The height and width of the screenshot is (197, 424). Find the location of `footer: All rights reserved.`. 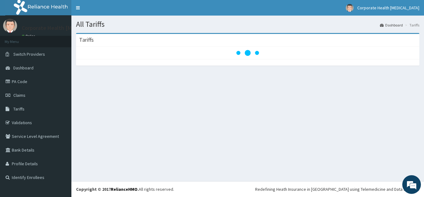

footer: All rights reserved. is located at coordinates (248, 188).